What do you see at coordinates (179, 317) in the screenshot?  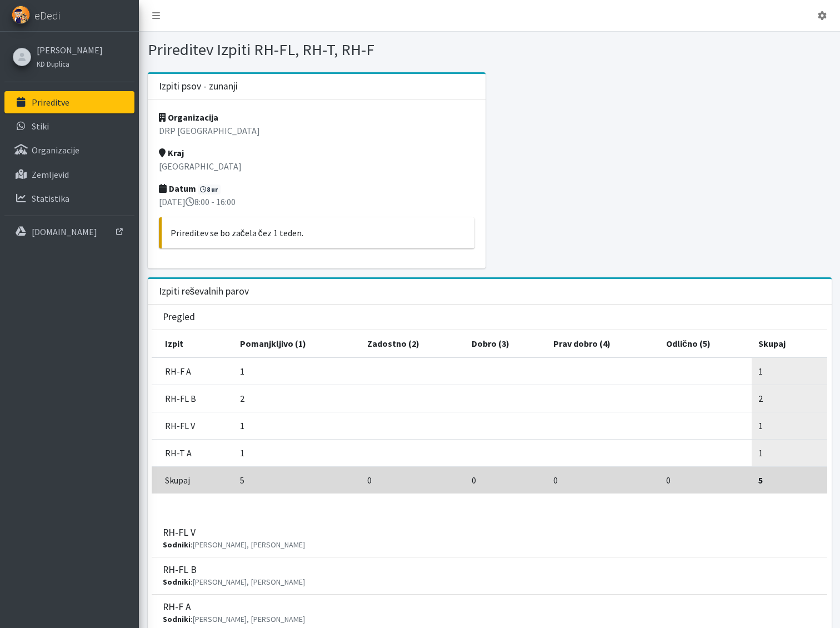 I see `h3: Pregled` at bounding box center [179, 317].